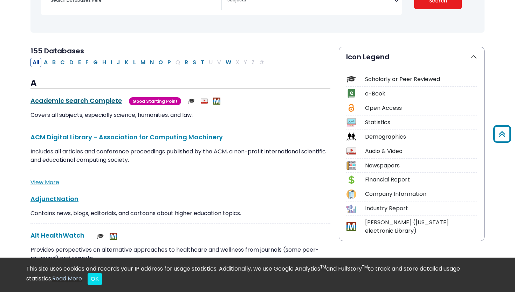  What do you see at coordinates (72, 62) in the screenshot?
I see `button: Filter Results D` at bounding box center [72, 62].